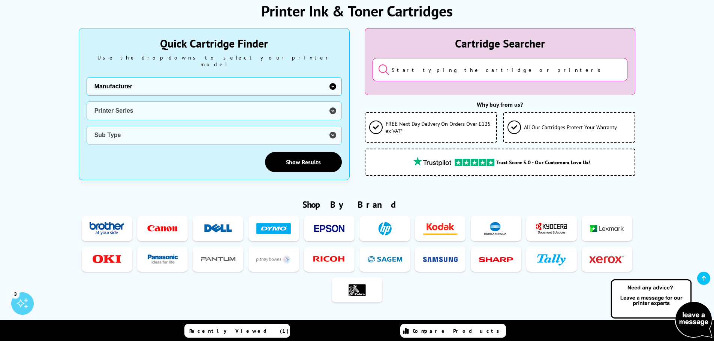 This screenshot has width=714, height=341. Describe the element at coordinates (551, 259) in the screenshot. I see `img: Tally` at that location.